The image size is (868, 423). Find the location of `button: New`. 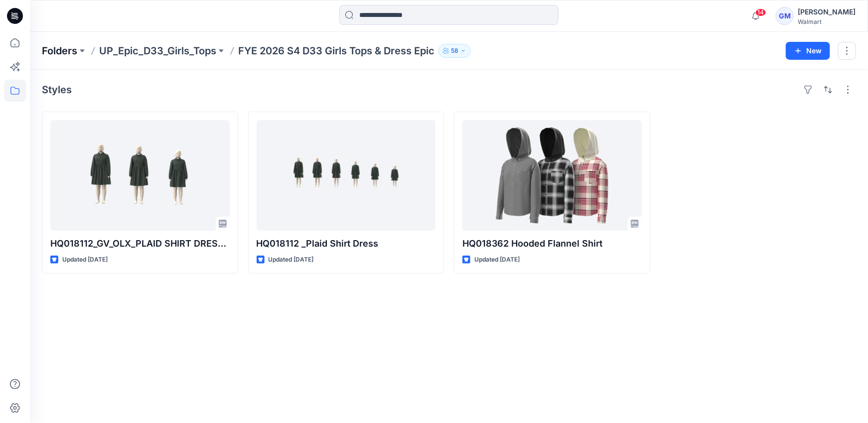

button: New is located at coordinates (808, 51).